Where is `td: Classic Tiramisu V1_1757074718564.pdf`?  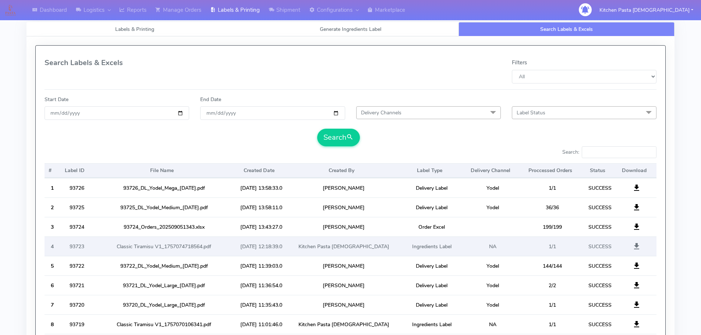 td: Classic Tiramisu V1_1757074718564.pdf is located at coordinates (164, 246).